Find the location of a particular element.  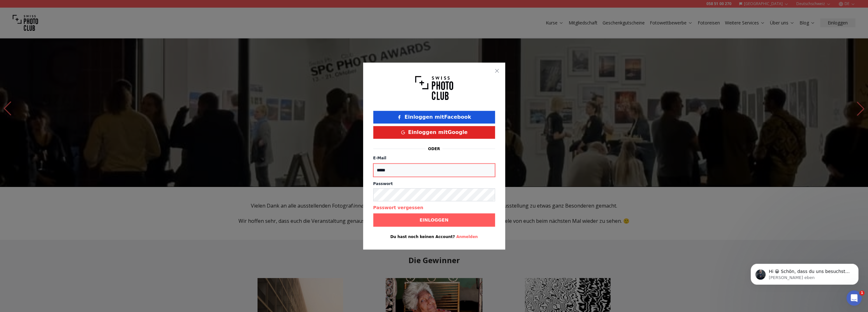

button: Passwort vergessen is located at coordinates (398, 208).